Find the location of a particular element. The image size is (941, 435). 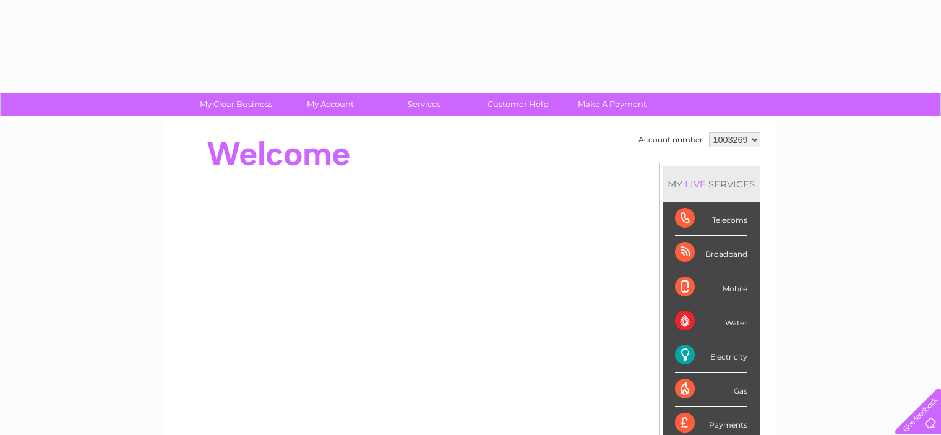

div: Broadband is located at coordinates (711, 252).